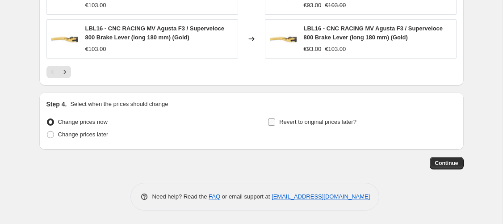 Image resolution: width=503 pixels, height=224 pixels. What do you see at coordinates (214, 196) in the screenshot?
I see `a: FAQ` at bounding box center [214, 196].